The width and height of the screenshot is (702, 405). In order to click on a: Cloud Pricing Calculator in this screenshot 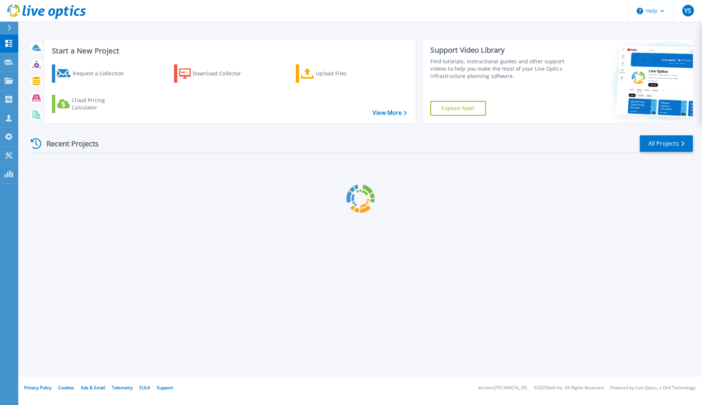, I will do `click(93, 104)`.